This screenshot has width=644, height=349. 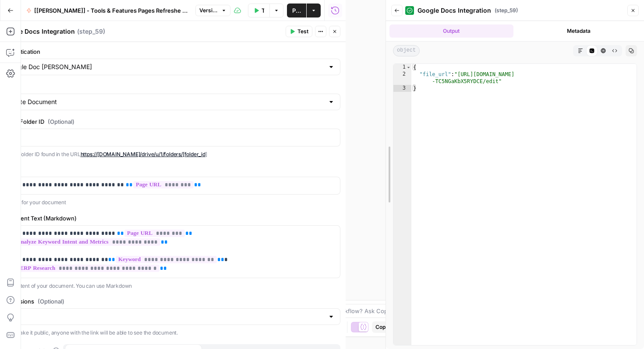 I want to click on p: The content of your document. You can use Markdown, so click(x=170, y=286).